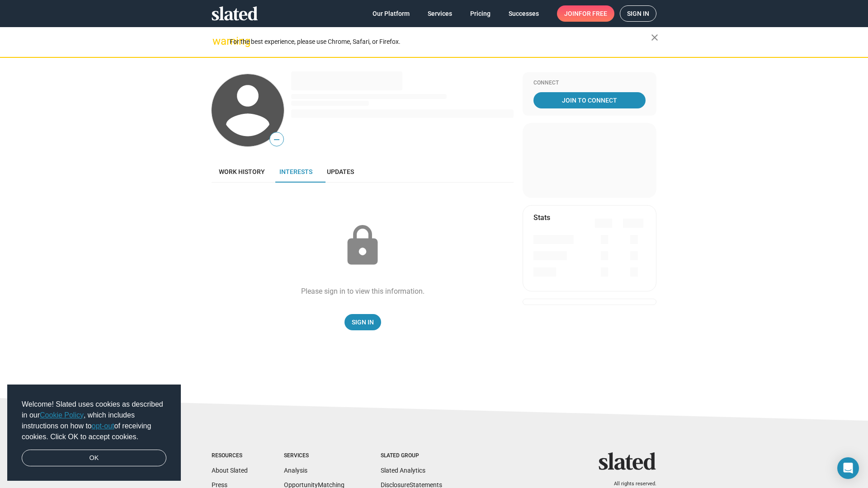 This screenshot has width=868, height=488. What do you see at coordinates (403, 470) in the screenshot?
I see `a: Slated Analytics` at bounding box center [403, 470].